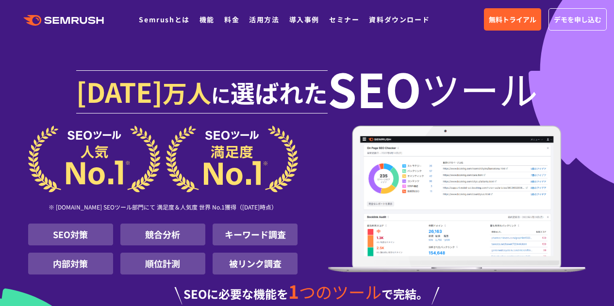  What do you see at coordinates (163, 264) in the screenshot?
I see `li: 順位計測` at bounding box center [163, 264].